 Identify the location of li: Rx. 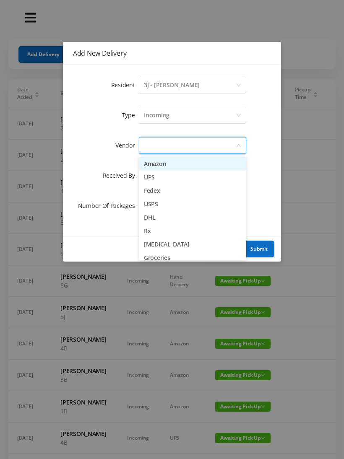
(192, 231).